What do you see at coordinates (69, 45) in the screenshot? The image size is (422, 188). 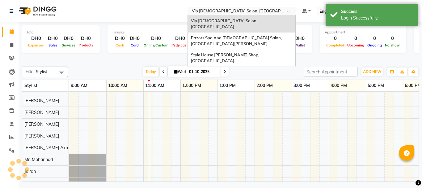 I see `span: Services` at bounding box center [69, 45].